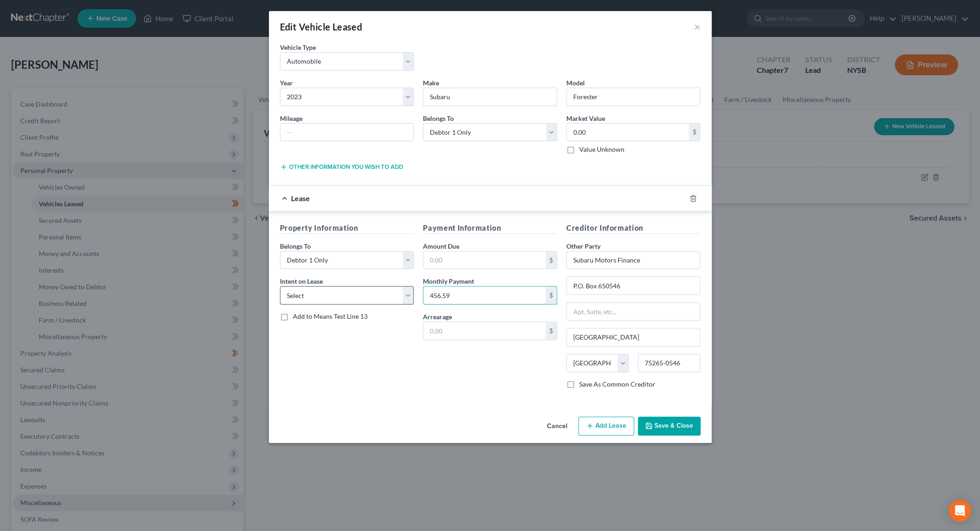 This screenshot has height=531, width=980. What do you see at coordinates (441, 246) in the screenshot?
I see `label: Amount Due` at bounding box center [441, 246].